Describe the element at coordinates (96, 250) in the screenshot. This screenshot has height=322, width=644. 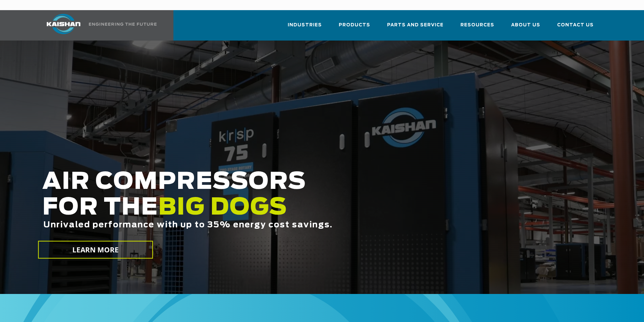
I see `a: LEARN MORE` at that location.